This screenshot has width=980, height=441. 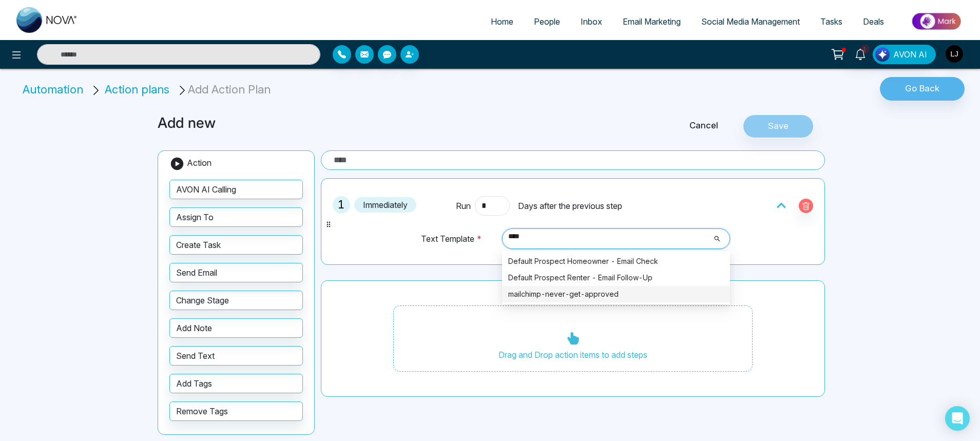 I want to click on button: Change Stage, so click(x=236, y=300).